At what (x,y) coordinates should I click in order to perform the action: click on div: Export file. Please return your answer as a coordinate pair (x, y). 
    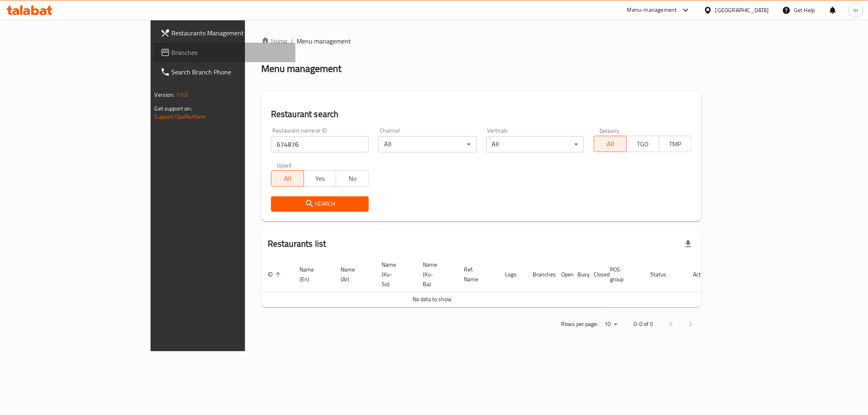
    Looking at the image, I should click on (688, 244).